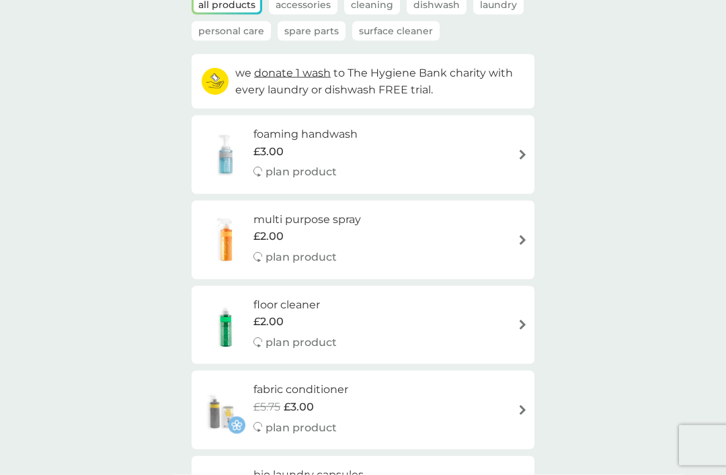 This screenshot has height=475, width=726. What do you see at coordinates (222, 411) in the screenshot?
I see `img: fabric conditioner` at bounding box center [222, 411].